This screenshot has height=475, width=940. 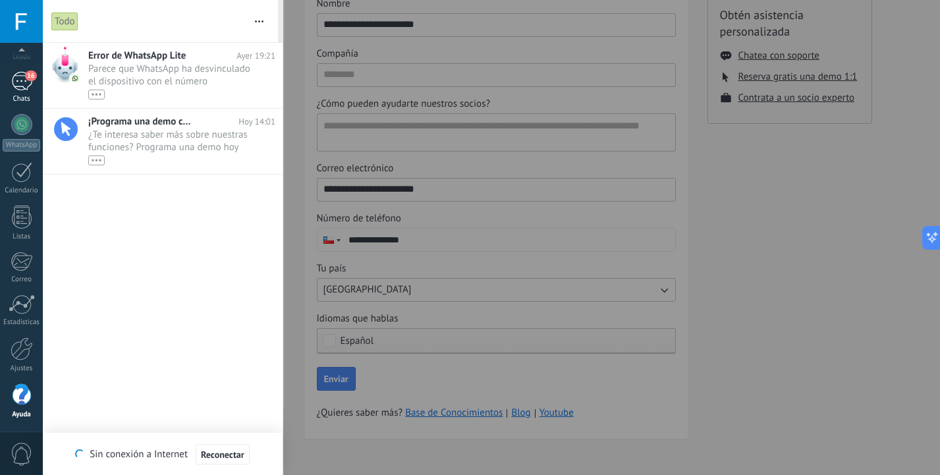 I want to click on div: Estadísticas, so click(x=22, y=322).